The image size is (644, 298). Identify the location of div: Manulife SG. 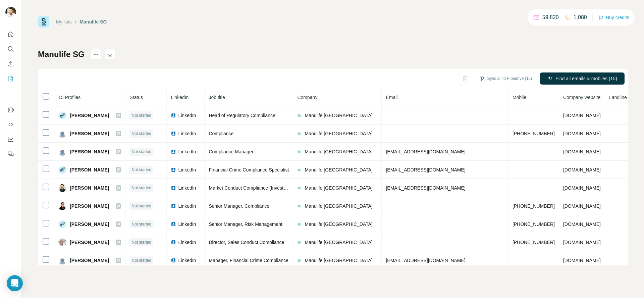
(93, 22).